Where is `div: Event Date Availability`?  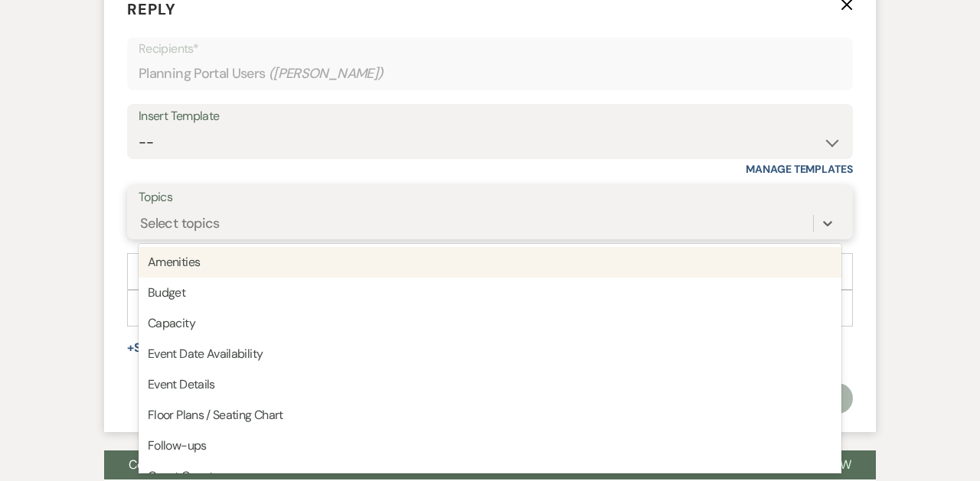 div: Event Date Availability is located at coordinates (490, 354).